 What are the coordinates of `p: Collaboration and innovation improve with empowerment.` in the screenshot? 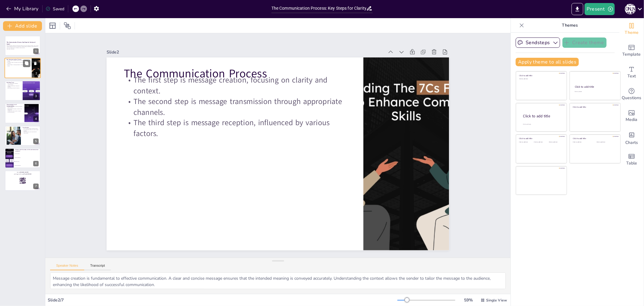 It's located at (14, 112).